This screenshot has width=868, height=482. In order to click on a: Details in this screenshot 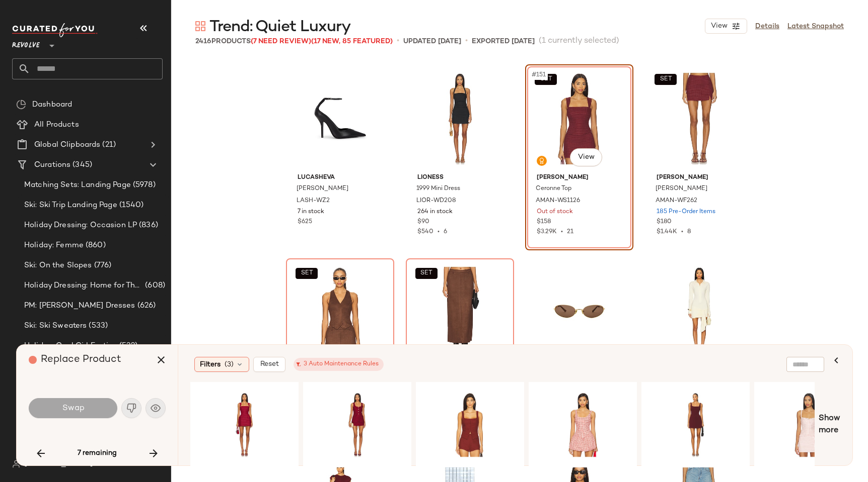, I will do `click(767, 26)`.